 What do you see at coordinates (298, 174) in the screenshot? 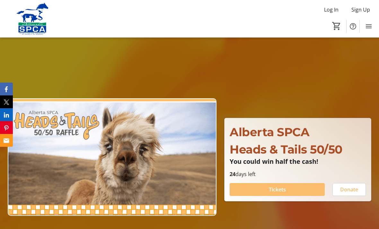
I see `p: days left` at bounding box center [298, 174].